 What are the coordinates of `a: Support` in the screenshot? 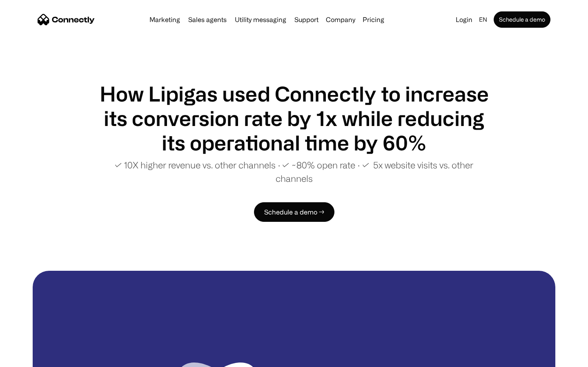 It's located at (306, 19).